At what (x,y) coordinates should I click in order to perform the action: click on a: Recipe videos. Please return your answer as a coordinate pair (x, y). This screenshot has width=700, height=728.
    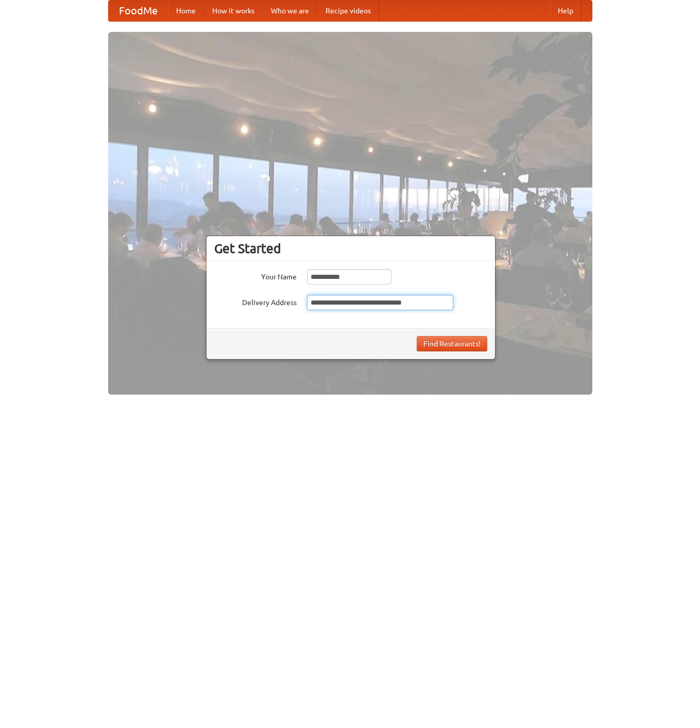
    Looking at the image, I should click on (348, 11).